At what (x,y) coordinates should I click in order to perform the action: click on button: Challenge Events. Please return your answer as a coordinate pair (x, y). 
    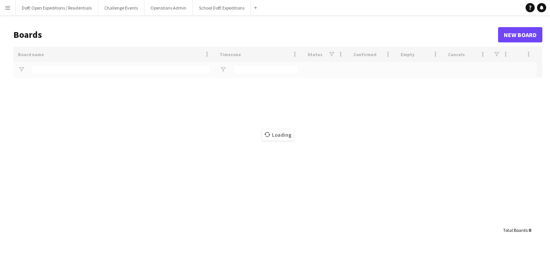
    Looking at the image, I should click on (121, 8).